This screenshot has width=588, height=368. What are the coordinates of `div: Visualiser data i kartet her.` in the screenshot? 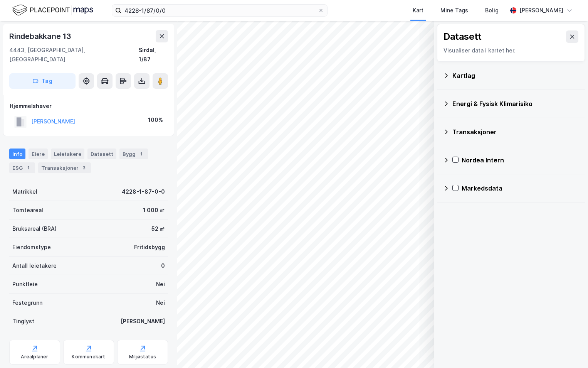 It's located at (511, 50).